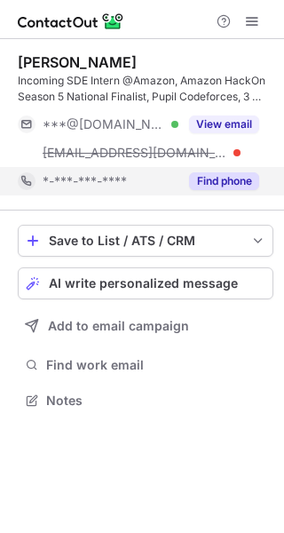 The height and width of the screenshot is (533, 284). What do you see at coordinates (71, 21) in the screenshot?
I see `img: ContactOut v5.3.10` at bounding box center [71, 21].